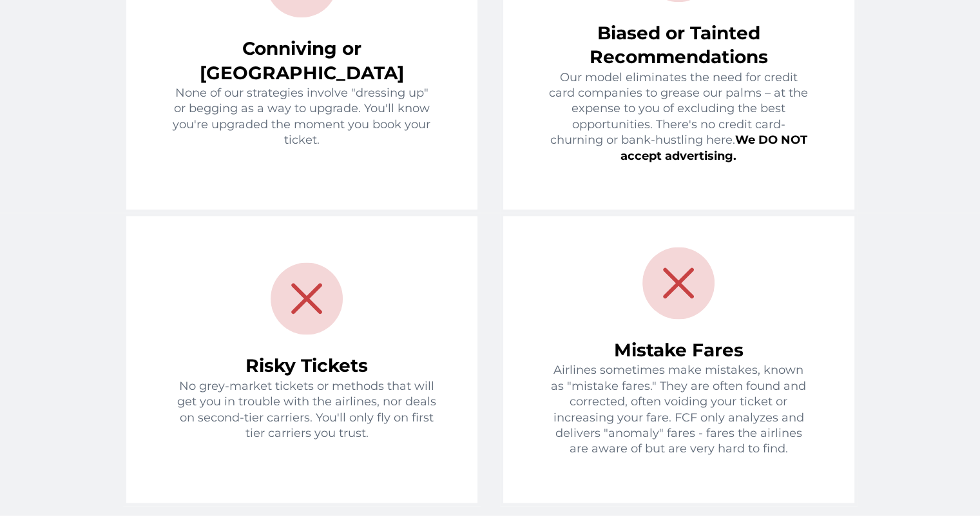 Image resolution: width=980 pixels, height=522 pixels. I want to click on span: None of our strategies involve "dressing up" or begging as a way to upgrade. You'll know you're u..., so click(302, 116).